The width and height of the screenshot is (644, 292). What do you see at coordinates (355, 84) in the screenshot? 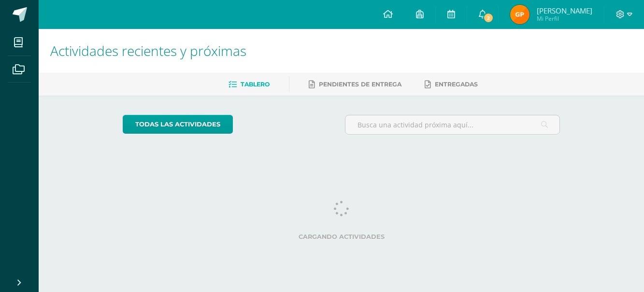
I see `a: Pendientes de entrega` at bounding box center [355, 84].